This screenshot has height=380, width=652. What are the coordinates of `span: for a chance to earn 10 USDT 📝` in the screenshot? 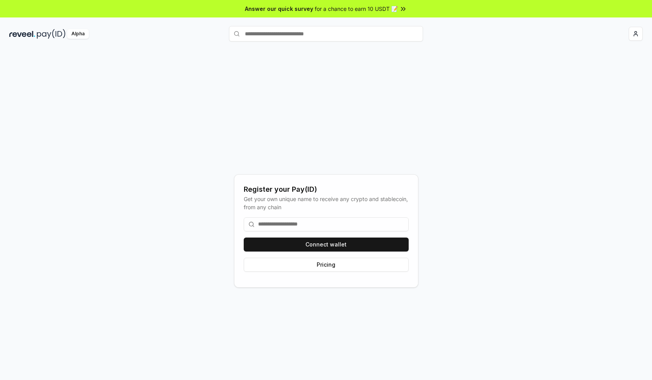 It's located at (356, 9).